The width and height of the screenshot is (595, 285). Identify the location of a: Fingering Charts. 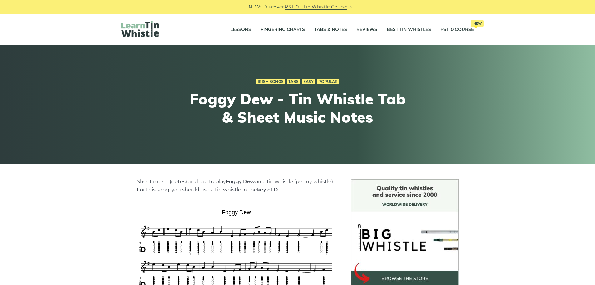
(283, 30).